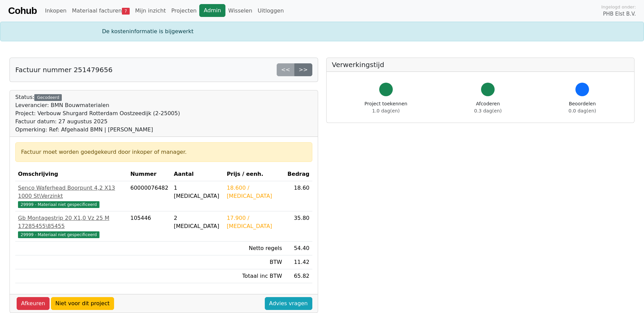 Image resolution: width=644 pixels, height=313 pixels. Describe the element at coordinates (488, 111) in the screenshot. I see `span: 0.3 dag(en)` at that location.